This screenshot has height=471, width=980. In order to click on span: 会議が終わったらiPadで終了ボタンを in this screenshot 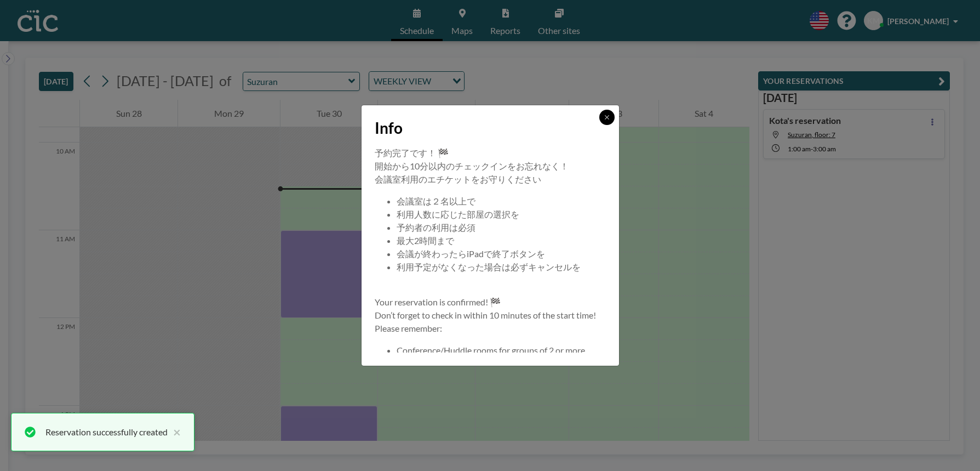, I will do `click(471, 253)`.